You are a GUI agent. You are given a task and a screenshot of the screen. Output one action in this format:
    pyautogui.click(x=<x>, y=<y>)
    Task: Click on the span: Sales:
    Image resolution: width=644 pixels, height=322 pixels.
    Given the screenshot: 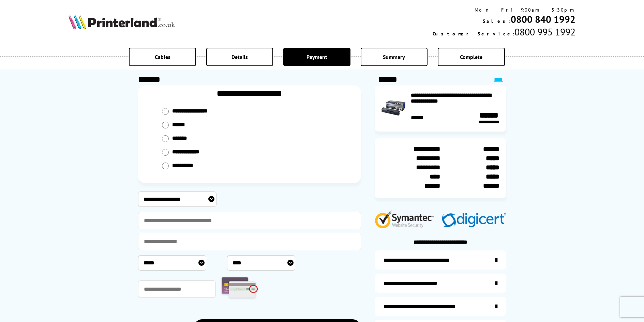 What is the action you would take?
    pyautogui.click(x=497, y=21)
    